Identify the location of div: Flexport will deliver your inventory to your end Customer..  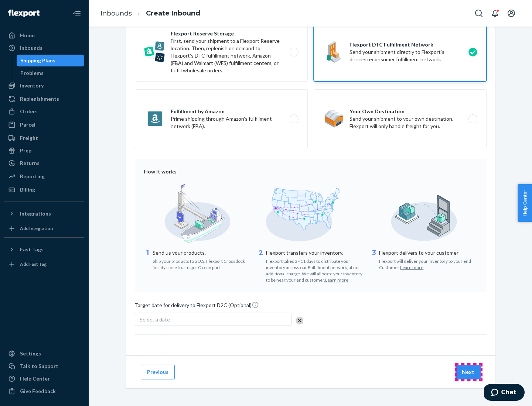
(428, 264).